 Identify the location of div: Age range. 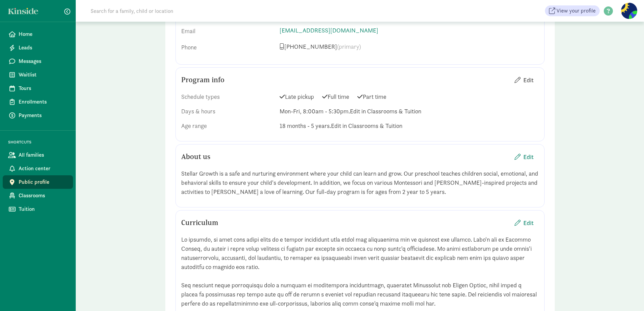
(228, 125).